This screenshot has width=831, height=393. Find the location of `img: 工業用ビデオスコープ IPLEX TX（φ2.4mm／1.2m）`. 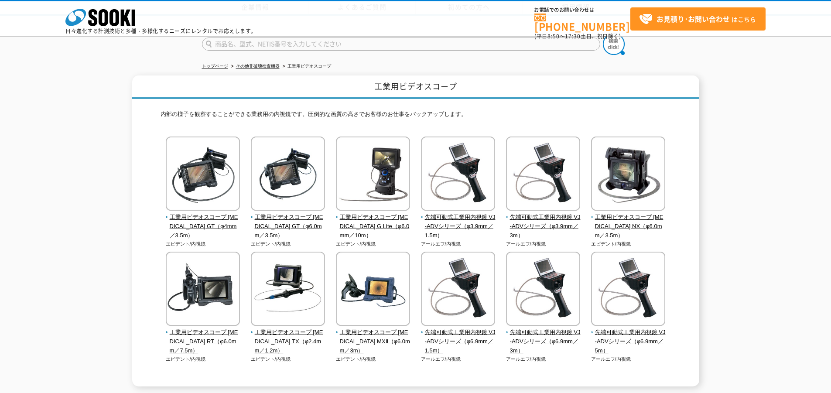

img: 工業用ビデオスコープ IPLEX TX（φ2.4mm／1.2m） is located at coordinates (288, 290).